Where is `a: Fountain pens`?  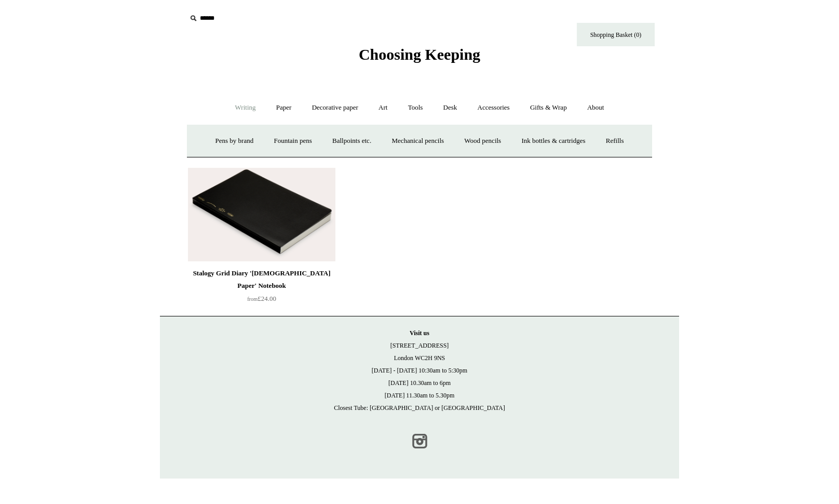 a: Fountain pens is located at coordinates (293, 141).